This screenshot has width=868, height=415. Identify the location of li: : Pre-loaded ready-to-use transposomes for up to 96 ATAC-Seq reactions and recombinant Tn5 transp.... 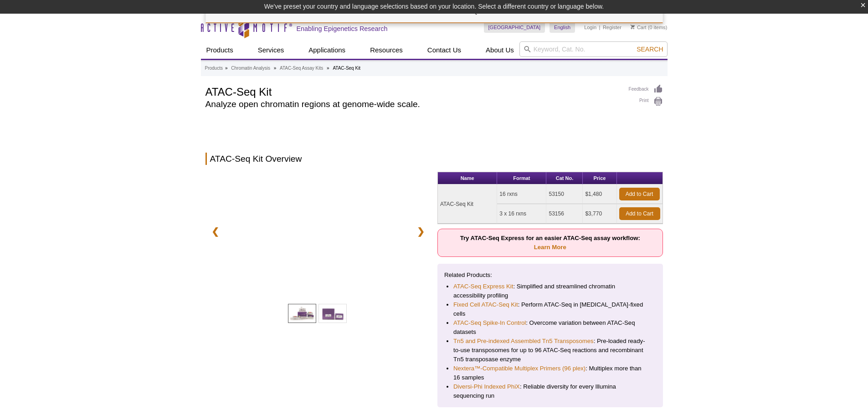
(550, 350).